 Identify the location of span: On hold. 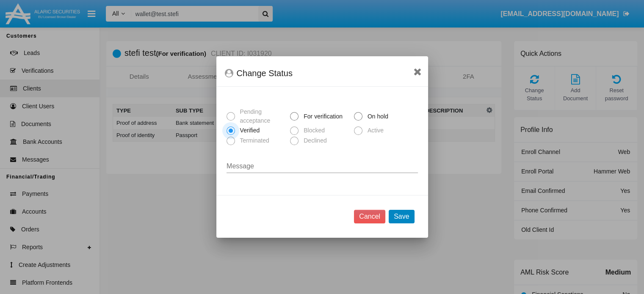
(376, 117).